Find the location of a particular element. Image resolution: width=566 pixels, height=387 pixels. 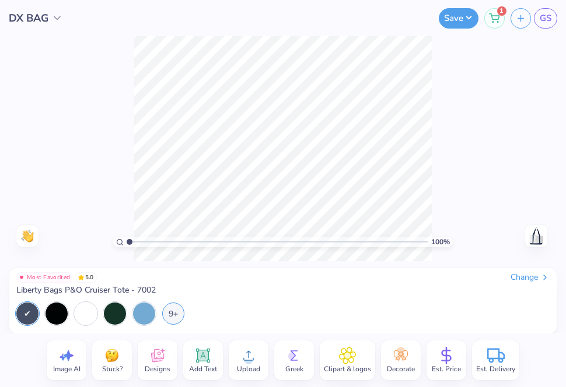

div: Change is located at coordinates (530, 278).